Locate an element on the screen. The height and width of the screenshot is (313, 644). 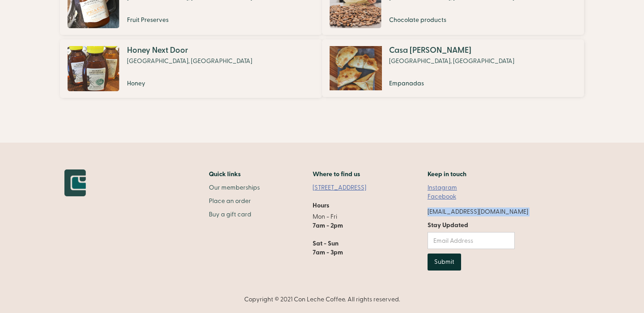
a: Buy a gift card is located at coordinates (234, 215).